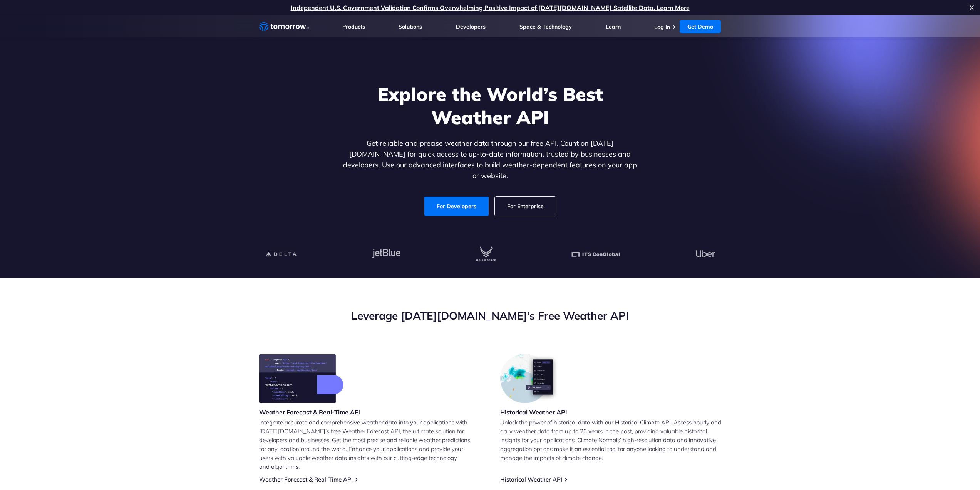  I want to click on h3: Historical Weather API, so click(534, 412).